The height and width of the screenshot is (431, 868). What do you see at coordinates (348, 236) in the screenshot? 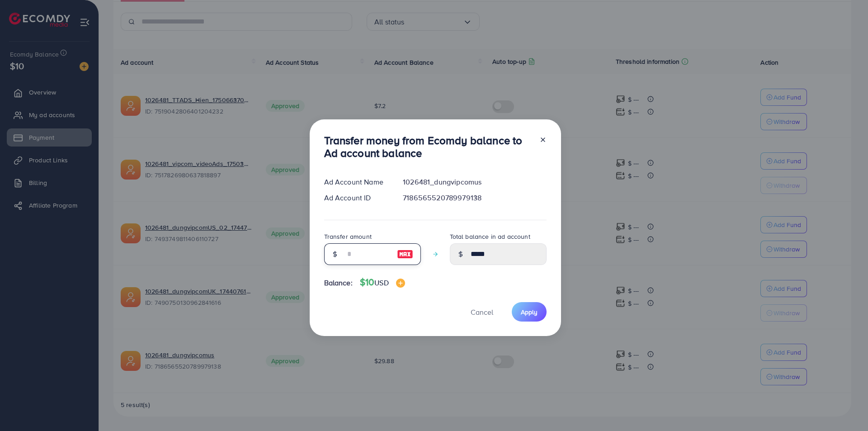
I see `label: Transfer amount` at bounding box center [348, 236].